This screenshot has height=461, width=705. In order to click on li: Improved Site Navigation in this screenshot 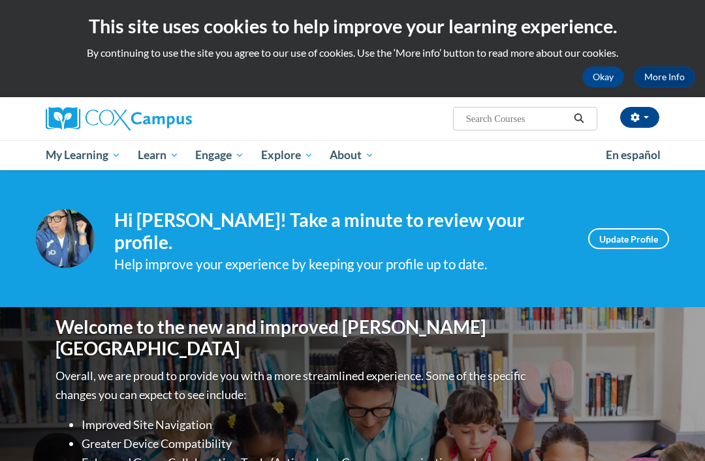, I will do `click(305, 425)`.